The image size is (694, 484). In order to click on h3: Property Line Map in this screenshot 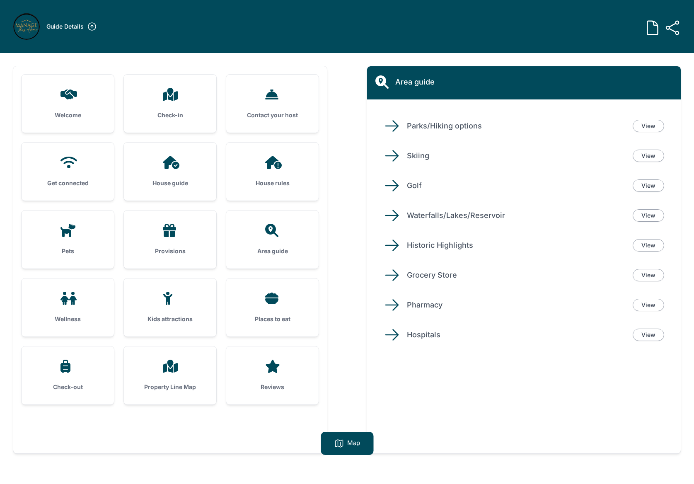, I will do `click(170, 387)`.